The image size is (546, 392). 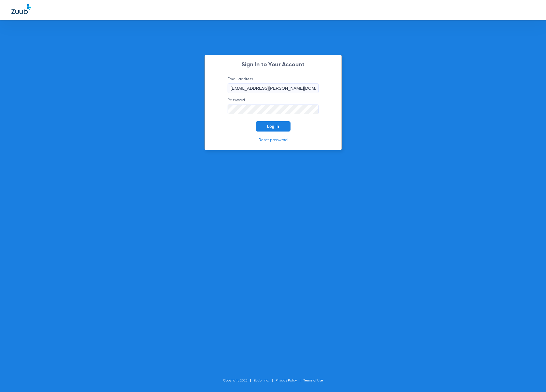 I want to click on span: Log In, so click(x=273, y=126).